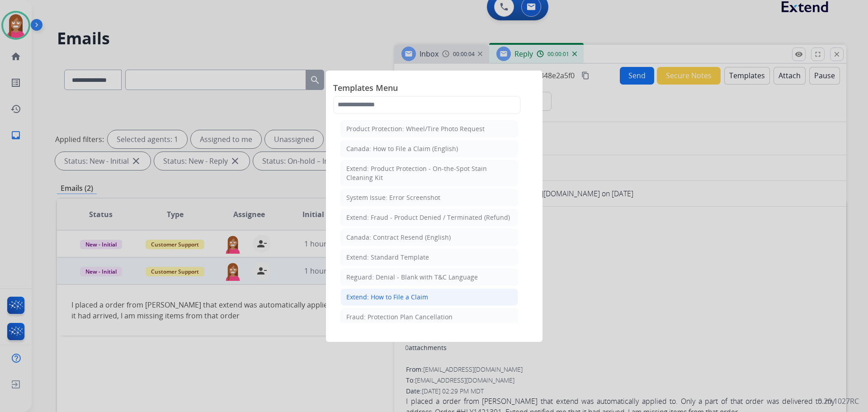 The width and height of the screenshot is (868, 412). I want to click on div: Extend: How to File a Claim, so click(387, 297).